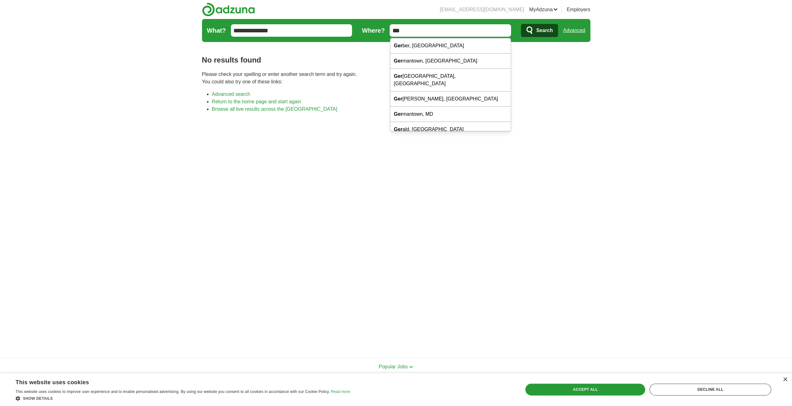  Describe the element at coordinates (183, 398) in the screenshot. I see `div: Show details` at that location.